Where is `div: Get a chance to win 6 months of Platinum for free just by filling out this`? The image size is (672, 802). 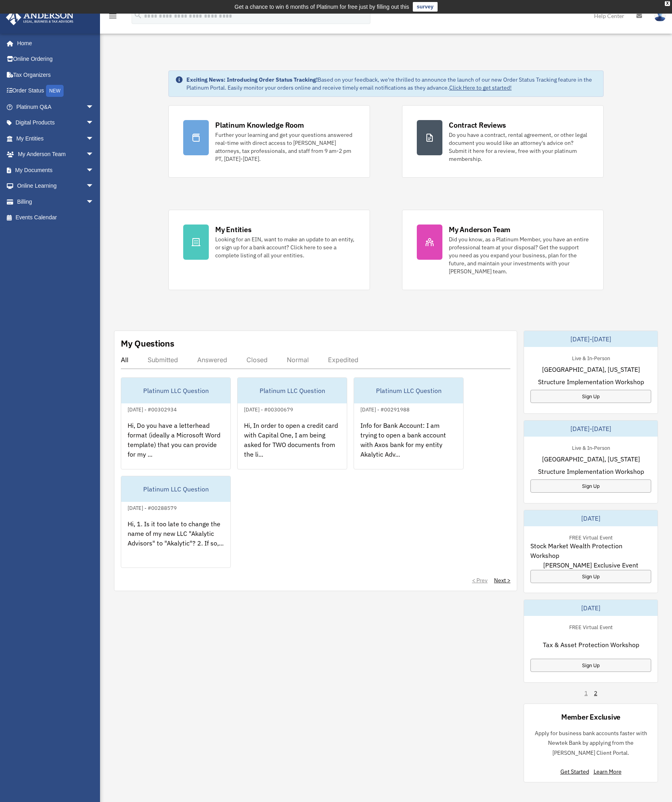
div: Get a chance to win 6 months of Platinum for free just by filling out this is located at coordinates (321, 7).